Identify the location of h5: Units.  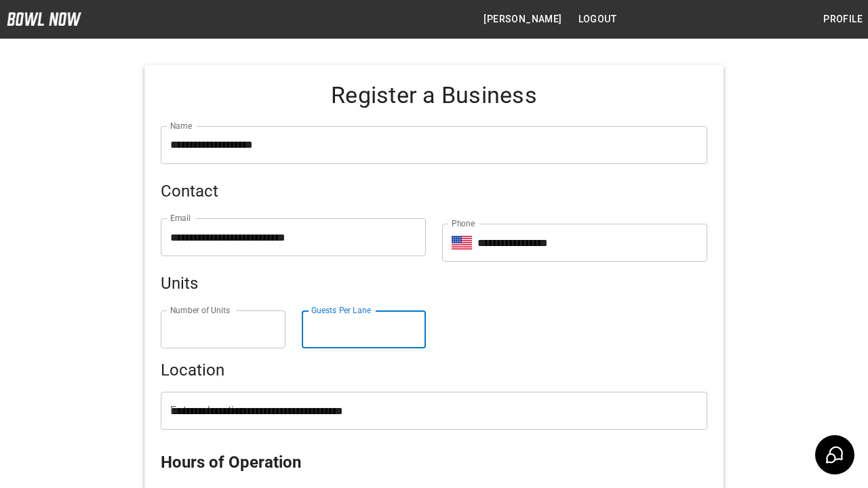
(433, 283).